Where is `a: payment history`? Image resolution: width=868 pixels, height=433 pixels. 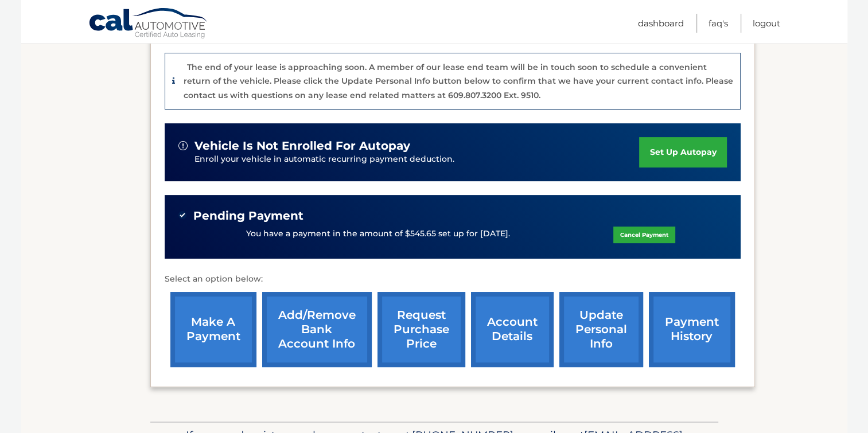 a: payment history is located at coordinates (692, 329).